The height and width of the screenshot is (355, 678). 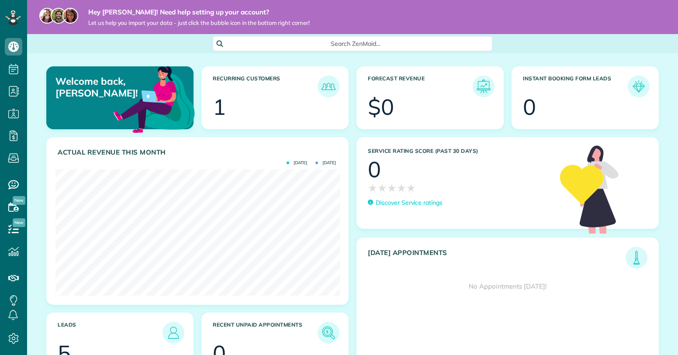 What do you see at coordinates (639, 86) in the screenshot?
I see `img: icon_form_leads-04211a6a04a5b2264e4ee56bc0799ec3eb69b7e499cbb523a139df1d13a81ae0.png` at bounding box center [639, 86].